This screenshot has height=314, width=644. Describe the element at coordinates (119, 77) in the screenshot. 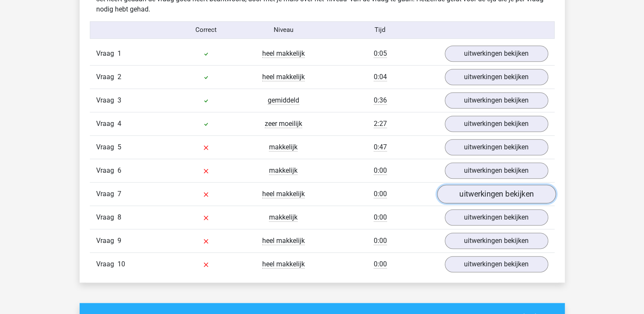

I see `span: 2` at that location.